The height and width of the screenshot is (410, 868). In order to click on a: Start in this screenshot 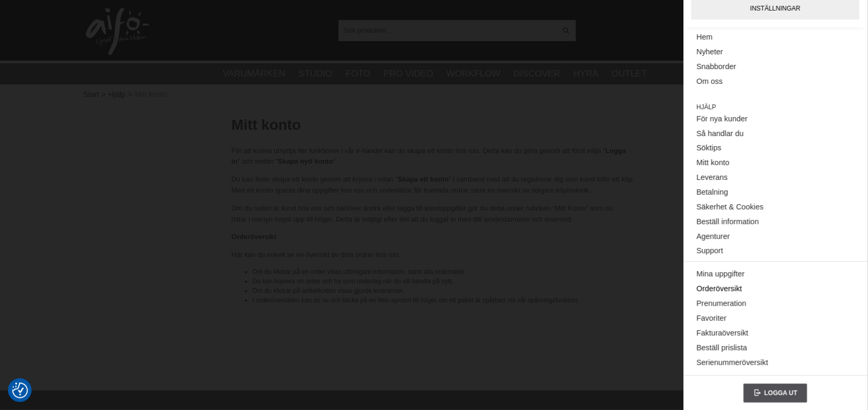, I will do `click(91, 95)`.